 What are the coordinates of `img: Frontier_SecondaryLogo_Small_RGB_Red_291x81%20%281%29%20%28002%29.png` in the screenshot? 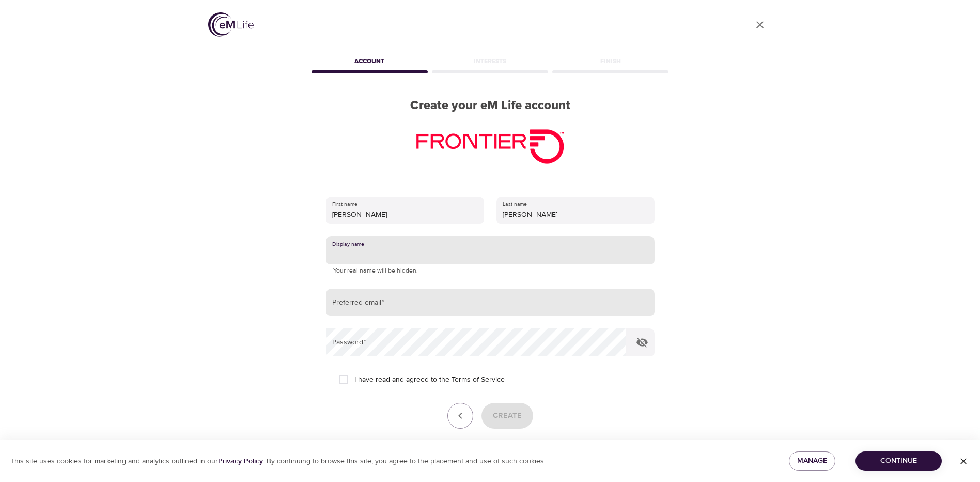 It's located at (490, 146).